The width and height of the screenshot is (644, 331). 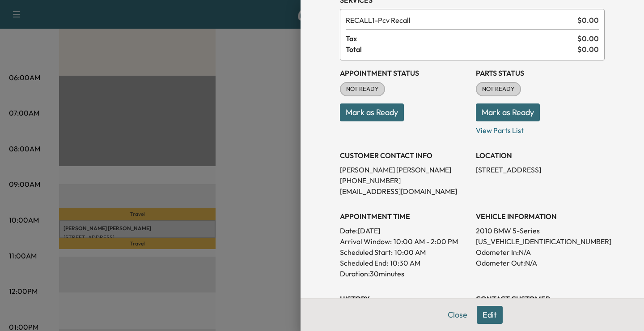 What do you see at coordinates (540, 129) in the screenshot?
I see `p: View Parts List` at bounding box center [540, 129].